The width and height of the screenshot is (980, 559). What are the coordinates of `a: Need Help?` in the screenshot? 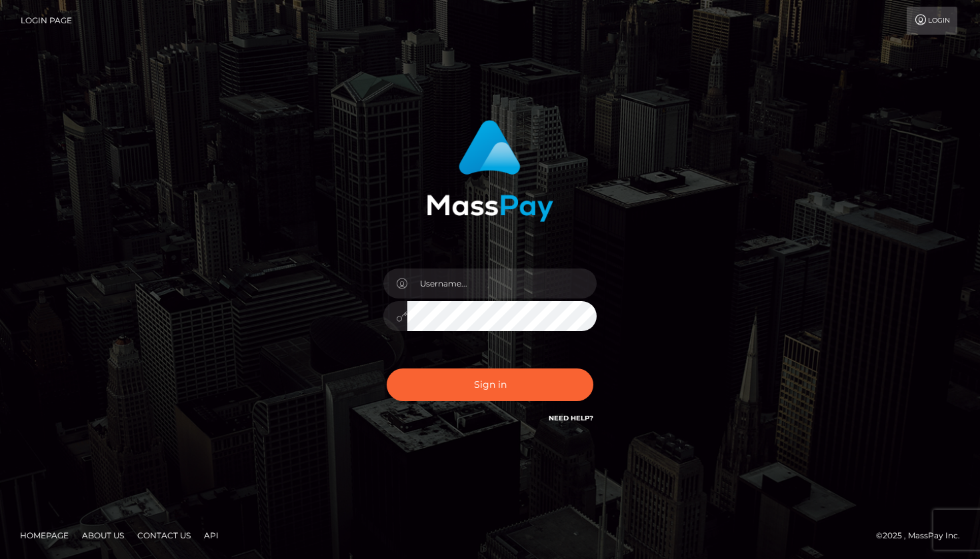 It's located at (570, 418).